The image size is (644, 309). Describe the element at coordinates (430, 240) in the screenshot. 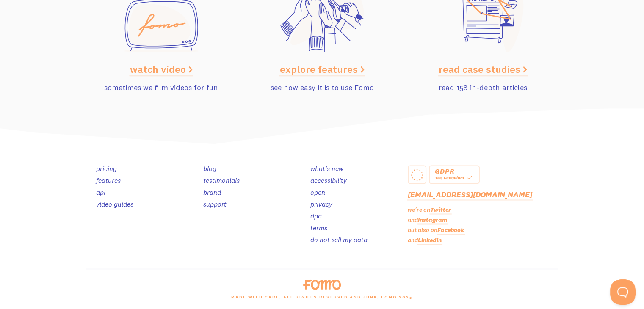

I see `a: LinkedIn` at that location.